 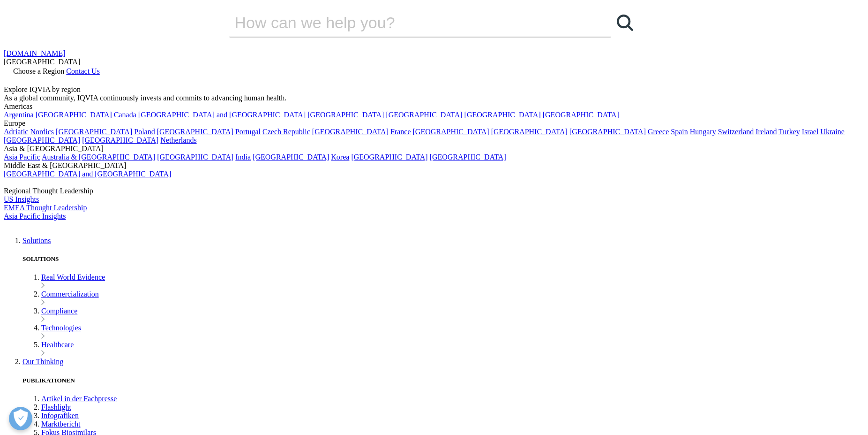 I want to click on a: US Insights, so click(x=21, y=199).